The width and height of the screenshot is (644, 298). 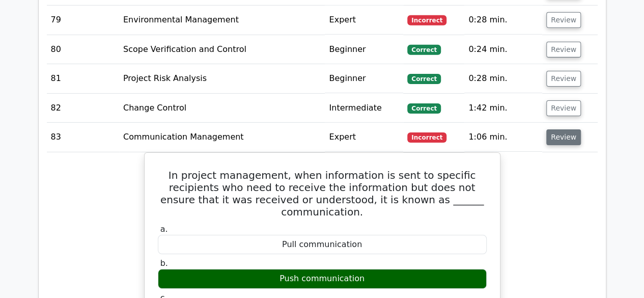 I want to click on div: Push communication, so click(x=322, y=278).